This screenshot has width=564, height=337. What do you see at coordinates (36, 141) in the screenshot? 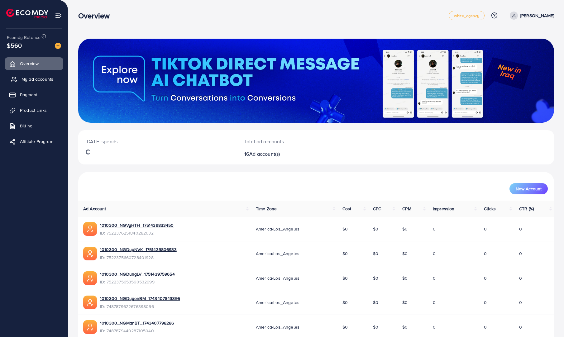
I see `span: Affiliate Program` at bounding box center [36, 141].